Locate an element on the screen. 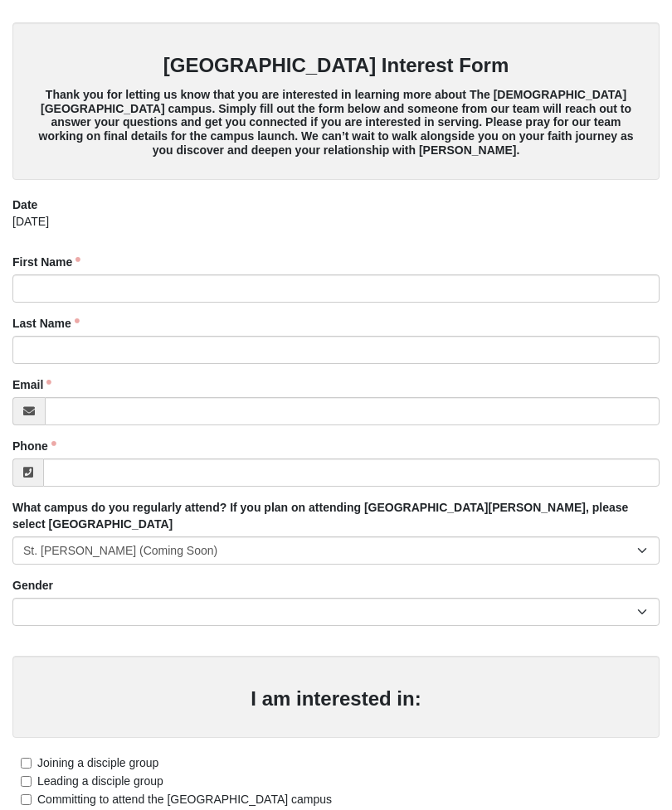 The height and width of the screenshot is (810, 672). span: Leading a disciple group is located at coordinates (100, 781).